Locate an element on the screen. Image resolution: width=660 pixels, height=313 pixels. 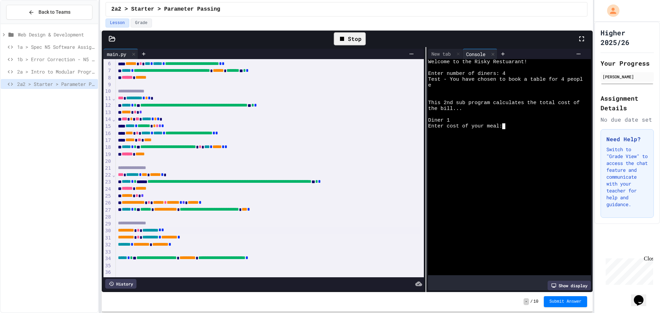
div: 23 is located at coordinates (108, 182).